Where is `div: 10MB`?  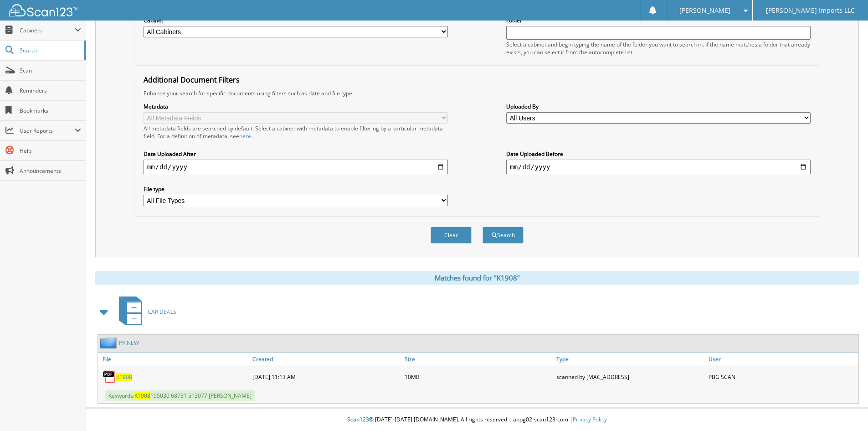 div: 10MB is located at coordinates (479, 377).